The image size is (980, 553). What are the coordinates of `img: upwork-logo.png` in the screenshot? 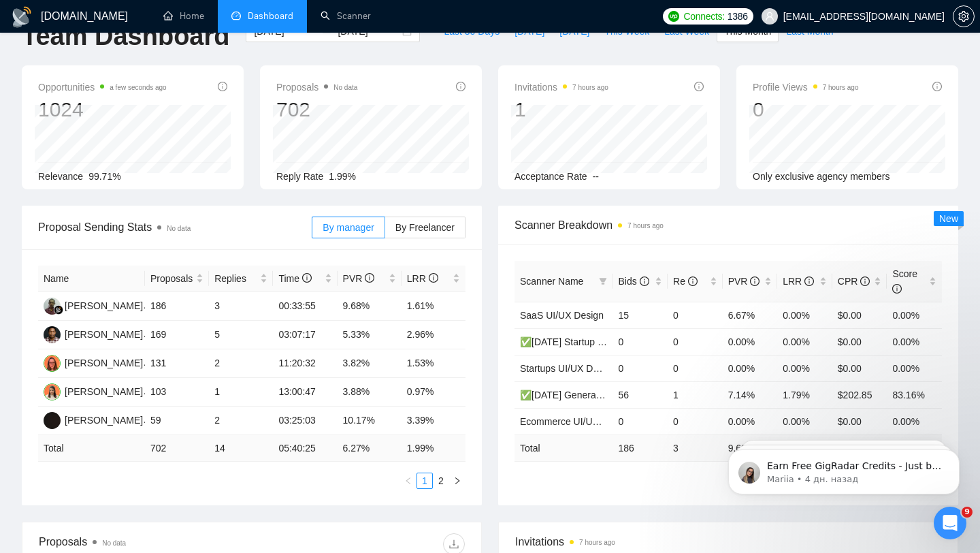 It's located at (674, 16).